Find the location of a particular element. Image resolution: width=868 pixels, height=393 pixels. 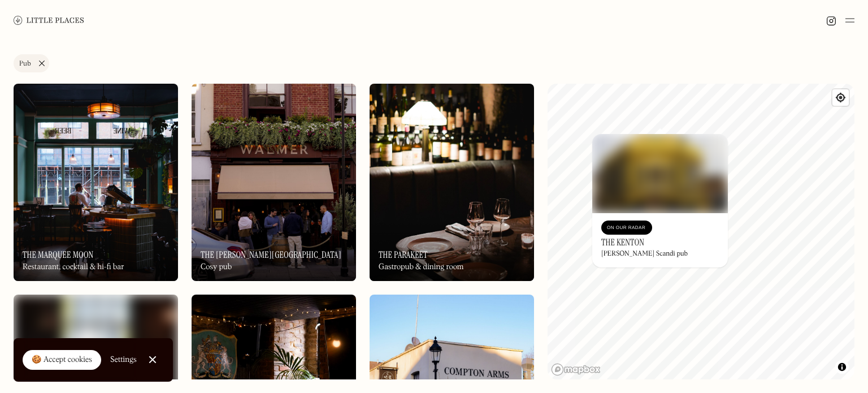

span: Find my location is located at coordinates (841, 97).